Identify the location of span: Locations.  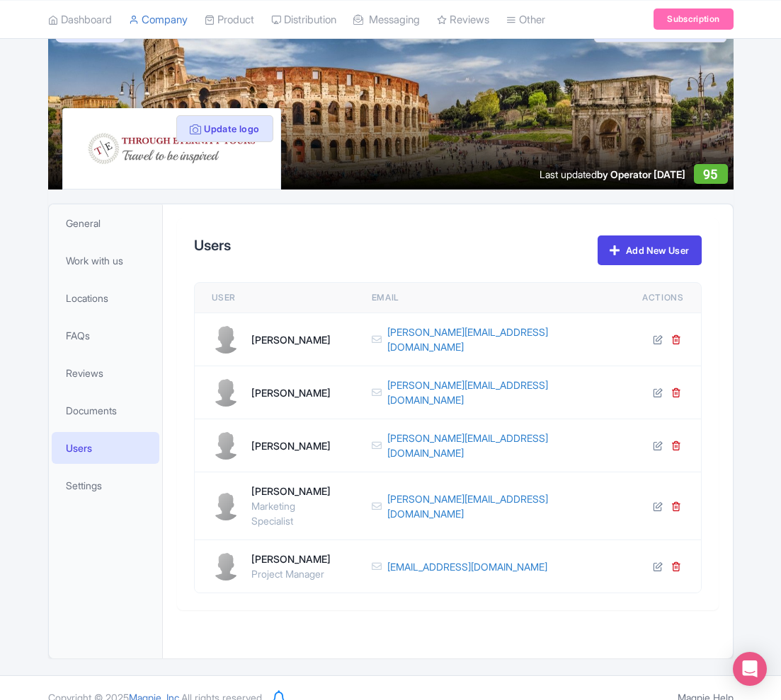
(87, 298).